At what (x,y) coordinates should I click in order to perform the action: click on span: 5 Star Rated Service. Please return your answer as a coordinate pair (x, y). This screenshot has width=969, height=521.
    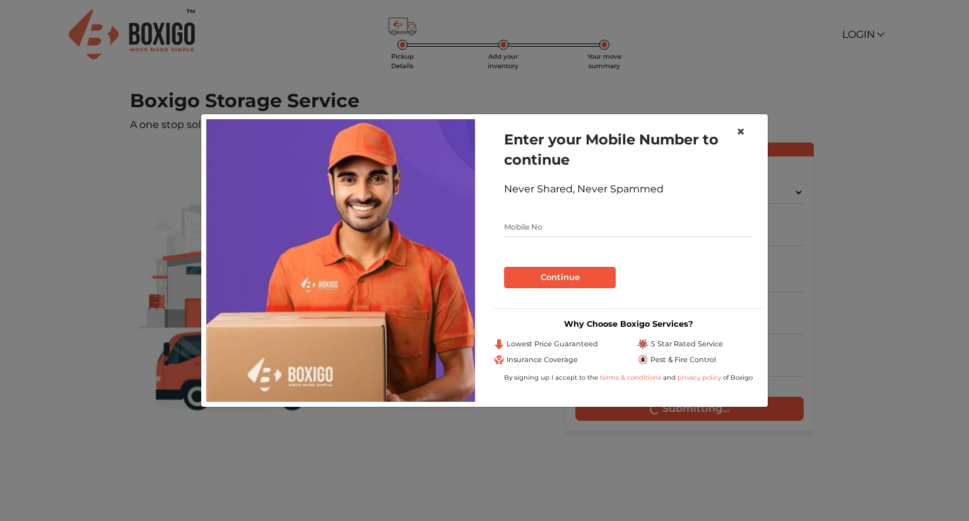
    Looking at the image, I should click on (687, 344).